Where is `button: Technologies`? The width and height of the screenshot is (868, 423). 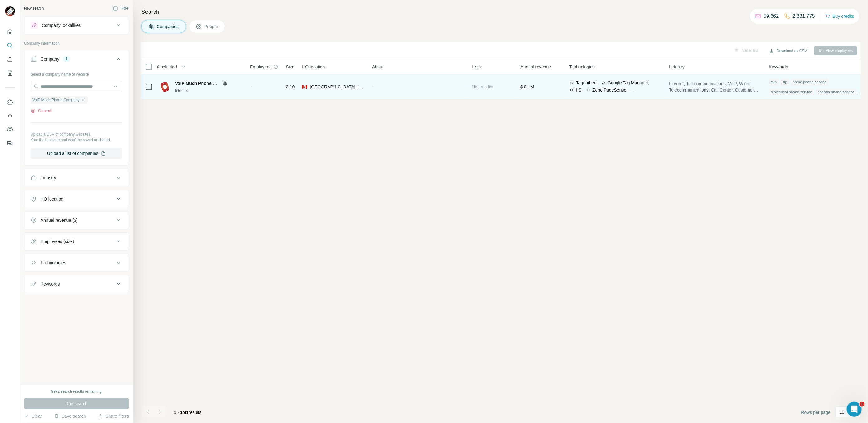 button: Technologies is located at coordinates (76, 262).